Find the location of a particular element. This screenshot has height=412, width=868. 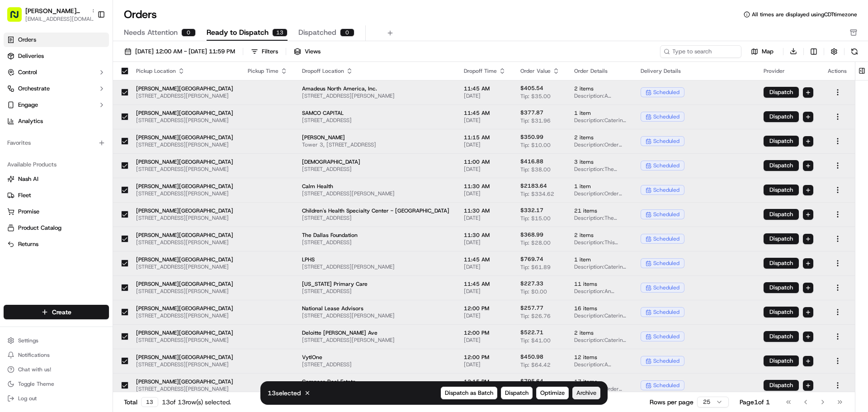

img: 5e9a9d7314ff4150bce227a61376b483.jpg is located at coordinates (27, 94).